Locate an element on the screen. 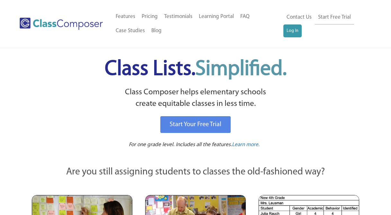 Image resolution: width=391 pixels, height=215 pixels. a: Start Free Trial is located at coordinates (335, 17).